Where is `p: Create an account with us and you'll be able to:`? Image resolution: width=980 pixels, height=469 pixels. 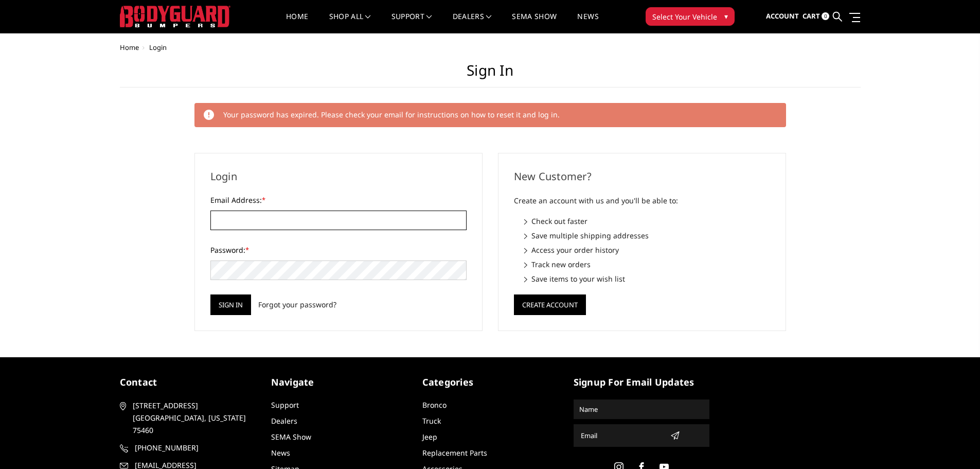 p: Create an account with us and you'll be able to: is located at coordinates (642, 201).